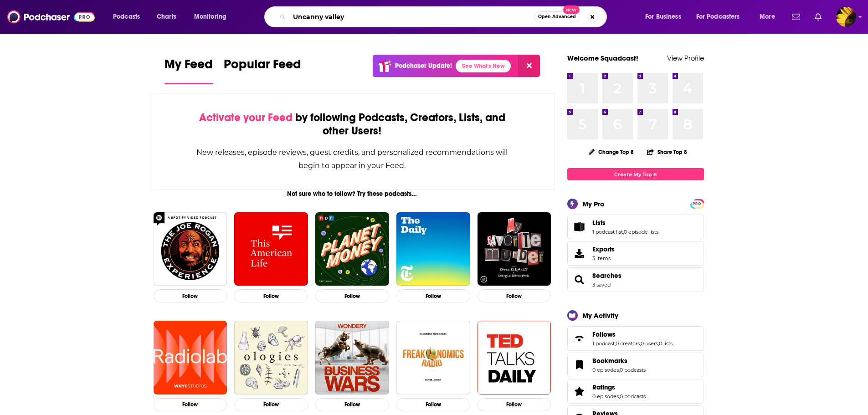 The width and height of the screenshot is (868, 415). What do you see at coordinates (483, 66) in the screenshot?
I see `a: See What's New` at bounding box center [483, 66].